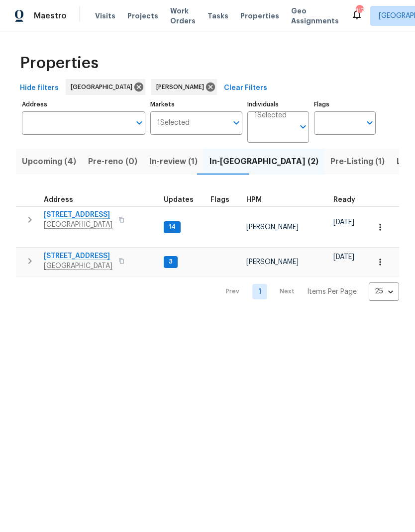  I want to click on span: Address, so click(58, 200).